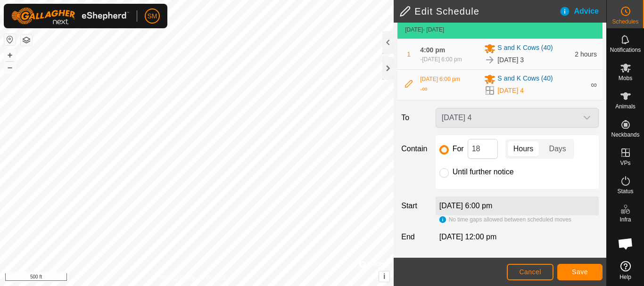 The image size is (644, 286). Describe the element at coordinates (414, 149) in the screenshot. I see `label: Contain` at that location.